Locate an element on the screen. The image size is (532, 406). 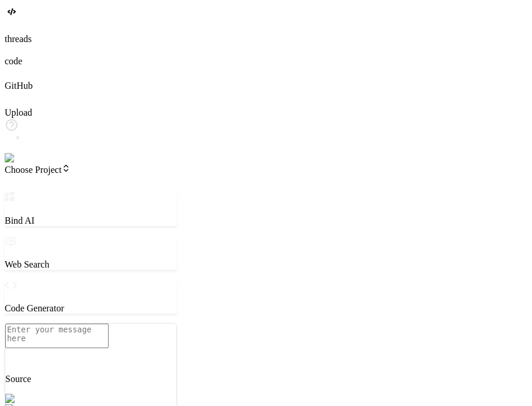
img: signin is located at coordinates (20, 158).